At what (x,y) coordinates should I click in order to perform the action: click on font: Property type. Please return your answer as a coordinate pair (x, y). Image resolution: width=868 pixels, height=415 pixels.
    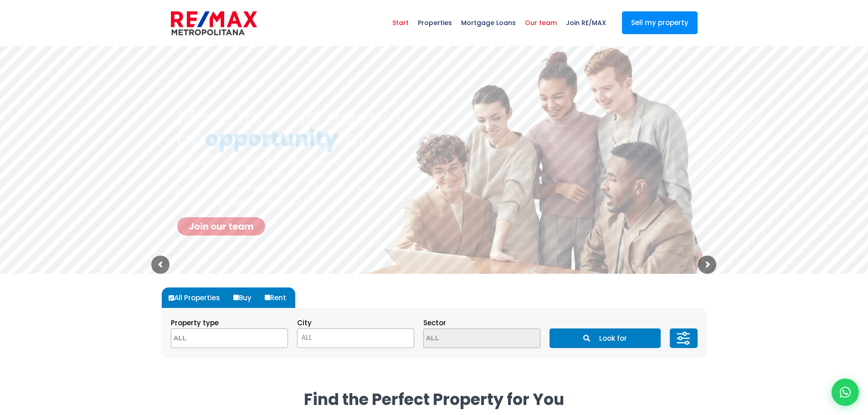
    Looking at the image, I should click on (195, 323).